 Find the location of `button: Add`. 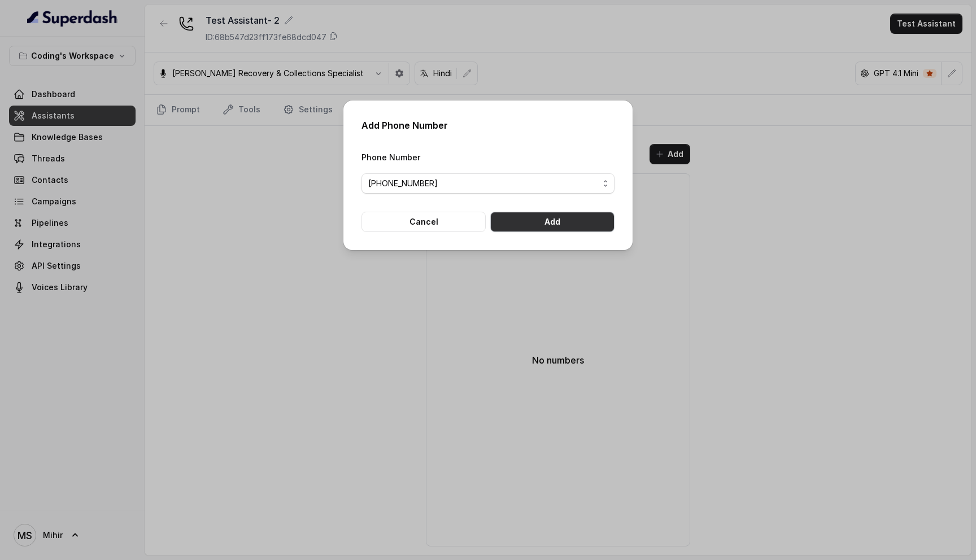

button: Add is located at coordinates (553, 222).